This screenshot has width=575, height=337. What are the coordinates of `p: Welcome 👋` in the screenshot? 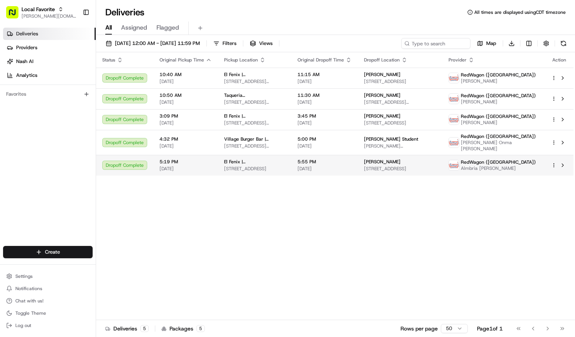 It's located at (74, 37).